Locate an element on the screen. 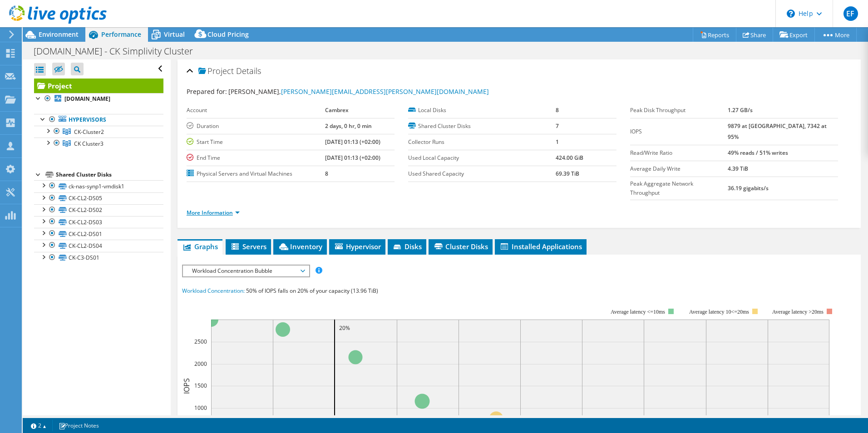 This screenshot has height=433, width=868. a: Export is located at coordinates (794, 34).